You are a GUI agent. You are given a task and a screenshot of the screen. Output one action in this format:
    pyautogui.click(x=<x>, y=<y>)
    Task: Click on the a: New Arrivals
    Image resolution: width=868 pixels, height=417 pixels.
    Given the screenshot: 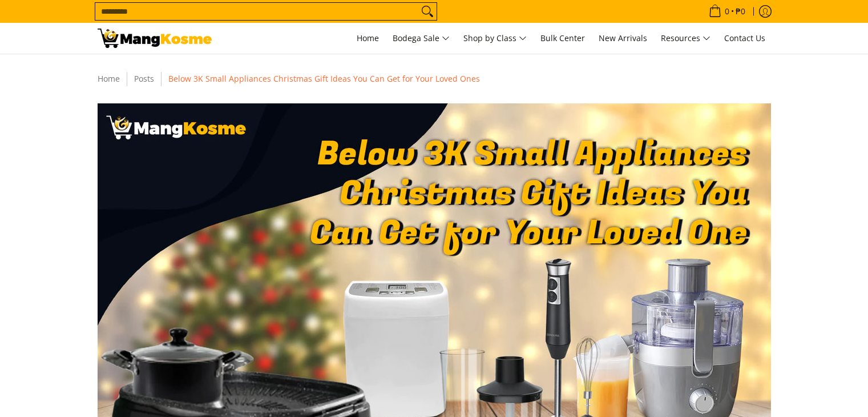 What is the action you would take?
    pyautogui.click(x=623, y=39)
    